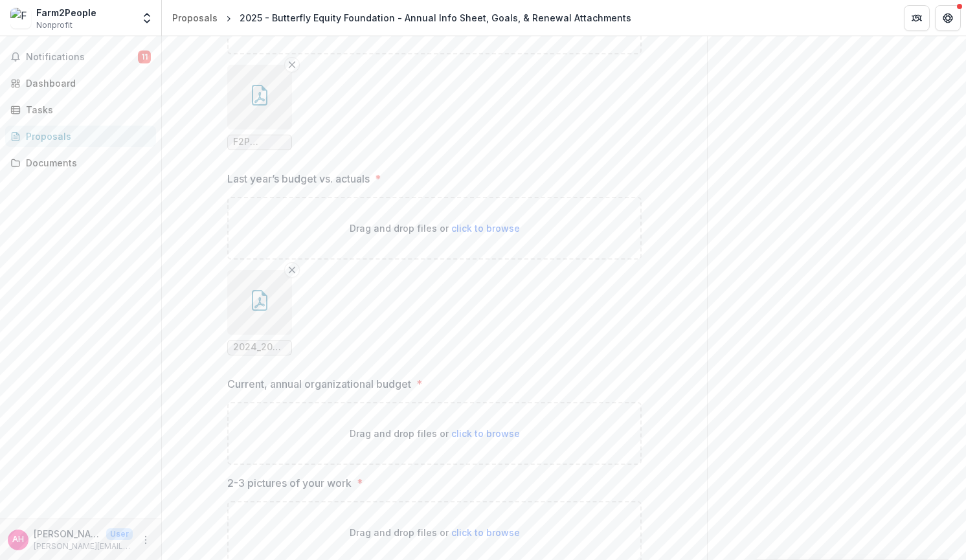 The height and width of the screenshot is (560, 966). Describe the element at coordinates (289, 483) in the screenshot. I see `p: 2-3 pictures of your work` at that location.